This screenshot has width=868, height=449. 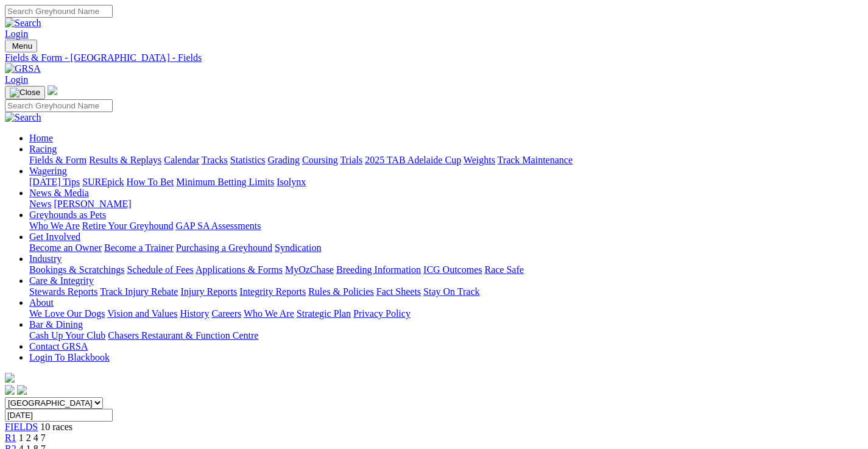 What do you see at coordinates (446, 204) in the screenshot?
I see `div: News & Media` at bounding box center [446, 204].